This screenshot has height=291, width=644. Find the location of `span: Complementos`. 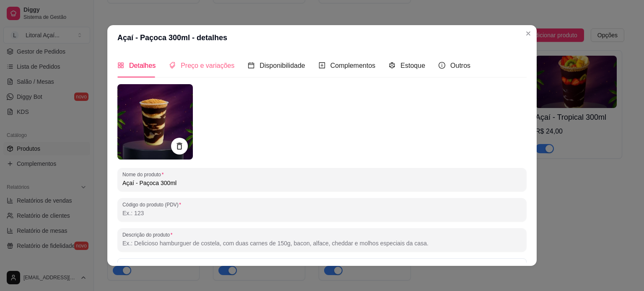

span: Complementos is located at coordinates (353, 65).